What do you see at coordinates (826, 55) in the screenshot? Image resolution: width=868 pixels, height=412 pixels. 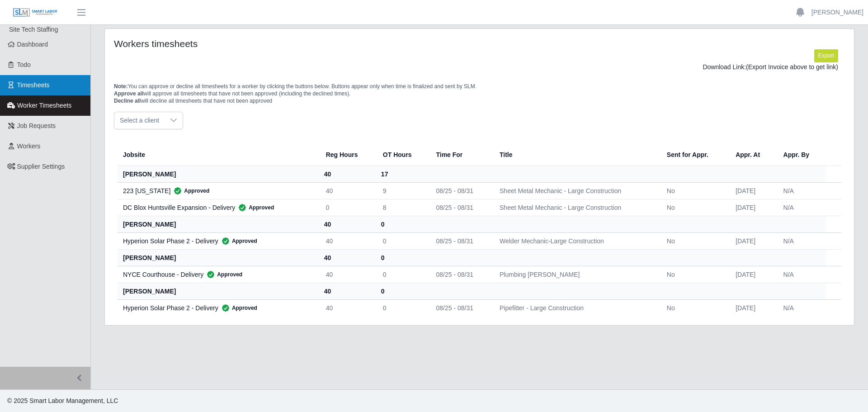 I see `button: Export` at bounding box center [826, 55].